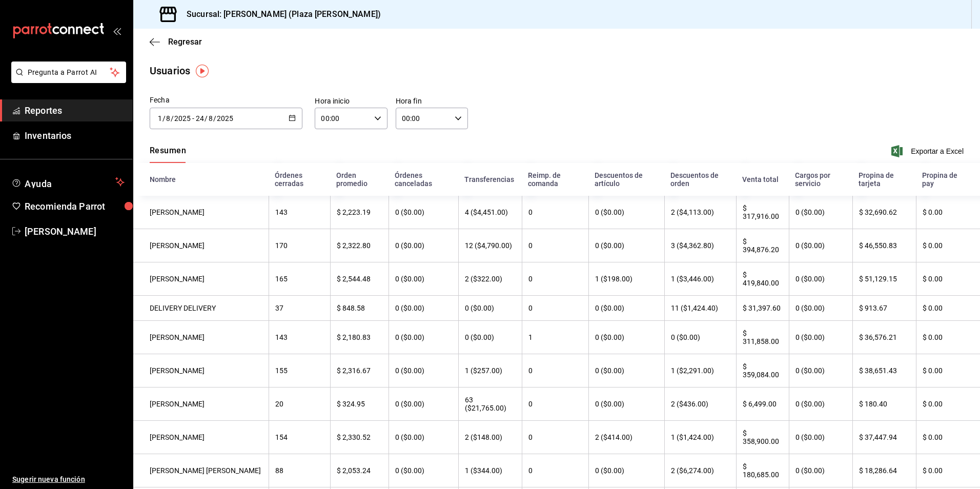  What do you see at coordinates (68, 480) in the screenshot?
I see `span: Sugerir nueva función` at bounding box center [68, 480].